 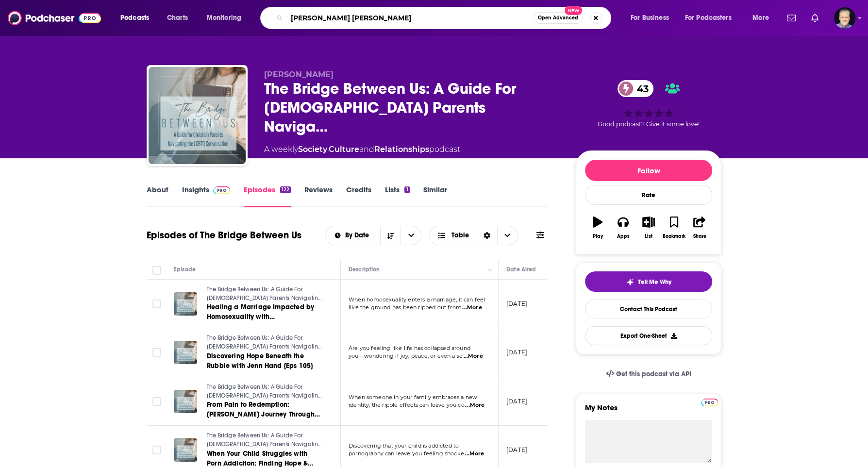 I want to click on button: Sort Direction, so click(x=391, y=235).